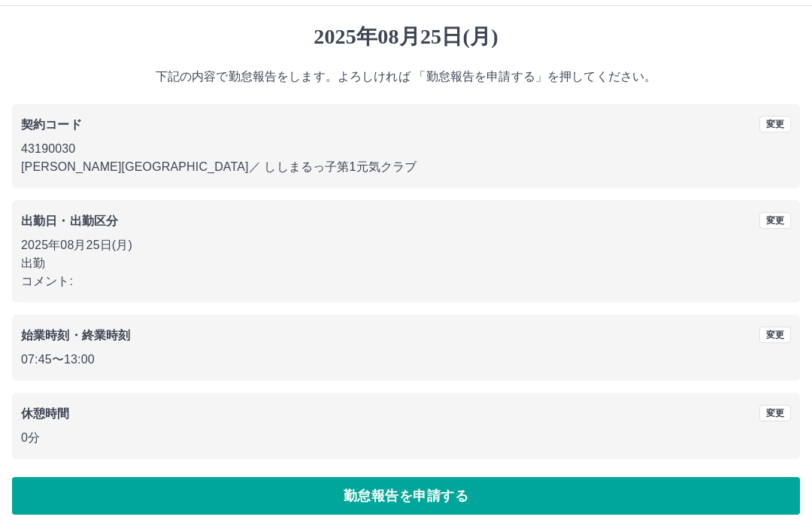  Describe the element at coordinates (69, 220) in the screenshot. I see `b: 出勤日・出勤区分` at that location.